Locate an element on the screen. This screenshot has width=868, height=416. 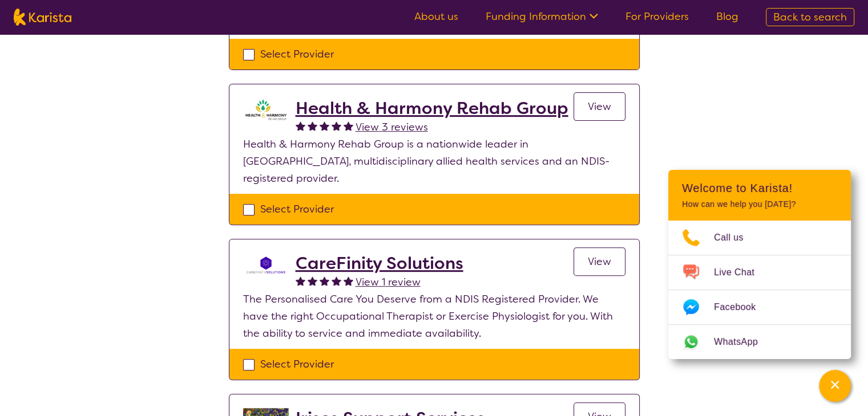
span: Facebook is located at coordinates (742, 307).